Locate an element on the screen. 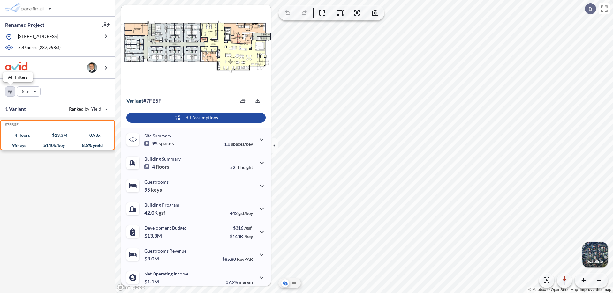 The width and height of the screenshot is (613, 293). p: 1 Variant is located at coordinates (15, 109).